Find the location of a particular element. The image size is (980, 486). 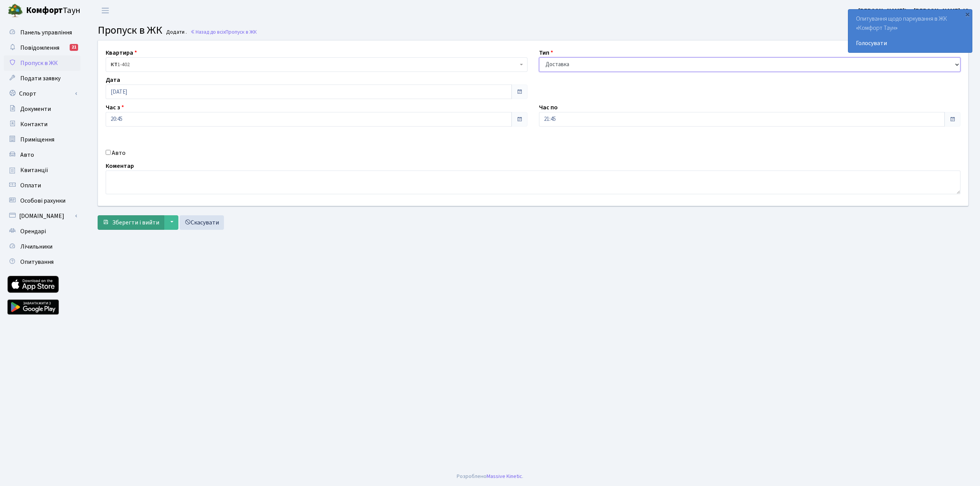

a: Спорт is located at coordinates (42, 94).